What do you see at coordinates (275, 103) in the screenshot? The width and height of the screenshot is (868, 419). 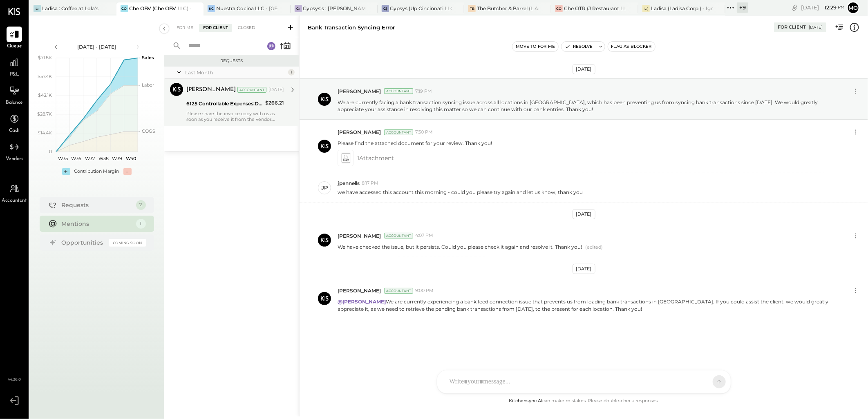 I see `div: $266.21` at bounding box center [275, 103].